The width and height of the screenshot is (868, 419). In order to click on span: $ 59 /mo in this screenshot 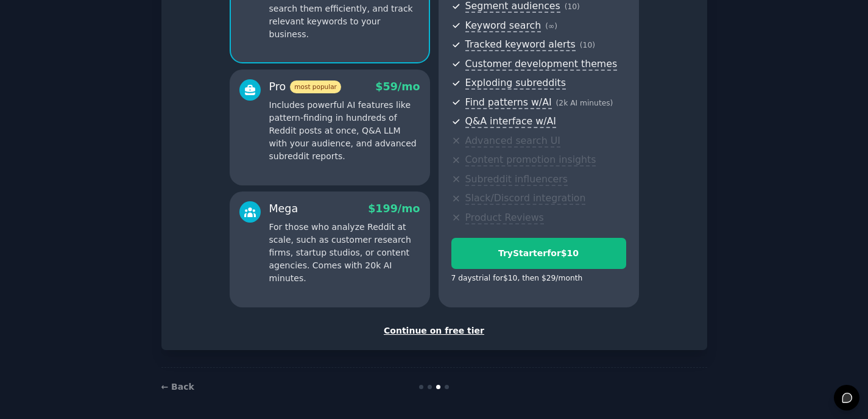, I will do `click(397, 86)`.